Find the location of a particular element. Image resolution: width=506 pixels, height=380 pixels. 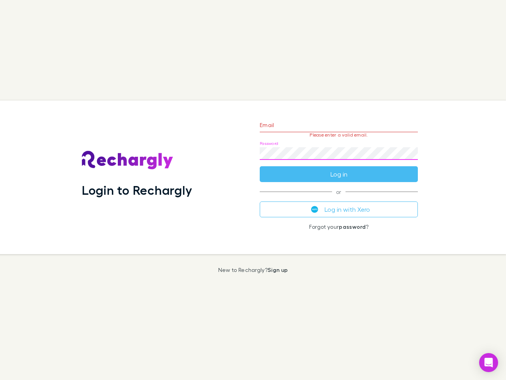

img: Xero's logo is located at coordinates (315, 209).